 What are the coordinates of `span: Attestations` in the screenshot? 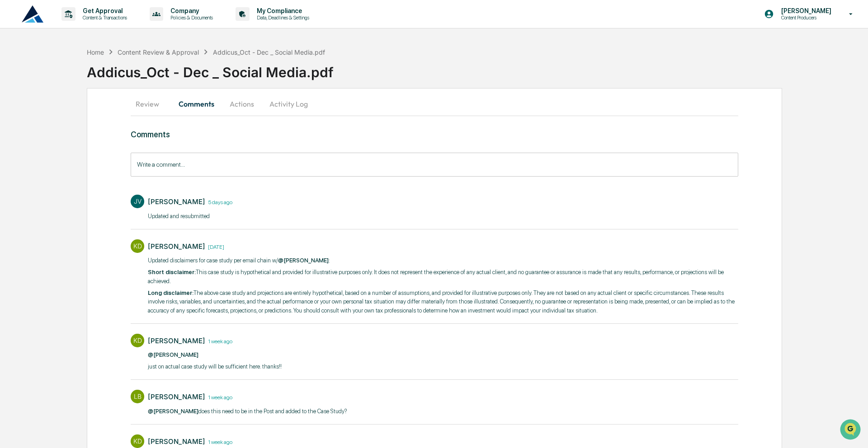 It's located at (93, 119).